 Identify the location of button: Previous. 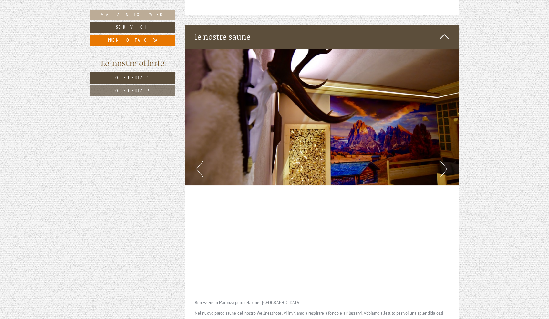
(200, 169).